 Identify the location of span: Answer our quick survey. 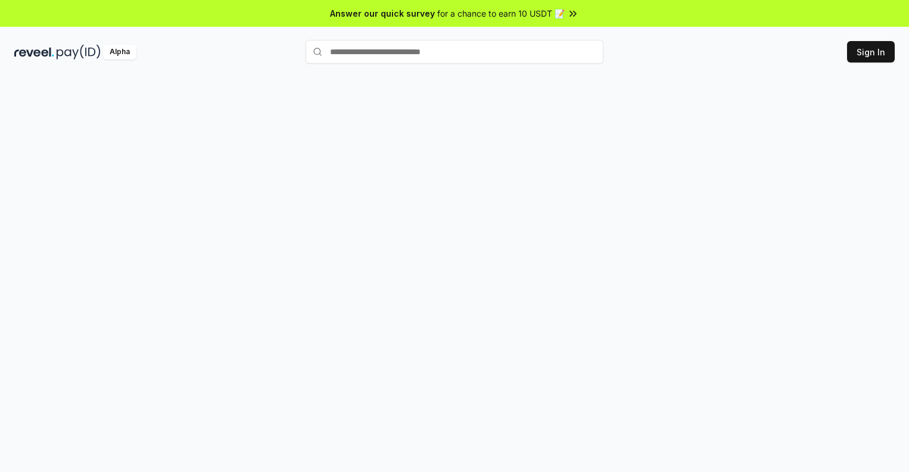
(382, 13).